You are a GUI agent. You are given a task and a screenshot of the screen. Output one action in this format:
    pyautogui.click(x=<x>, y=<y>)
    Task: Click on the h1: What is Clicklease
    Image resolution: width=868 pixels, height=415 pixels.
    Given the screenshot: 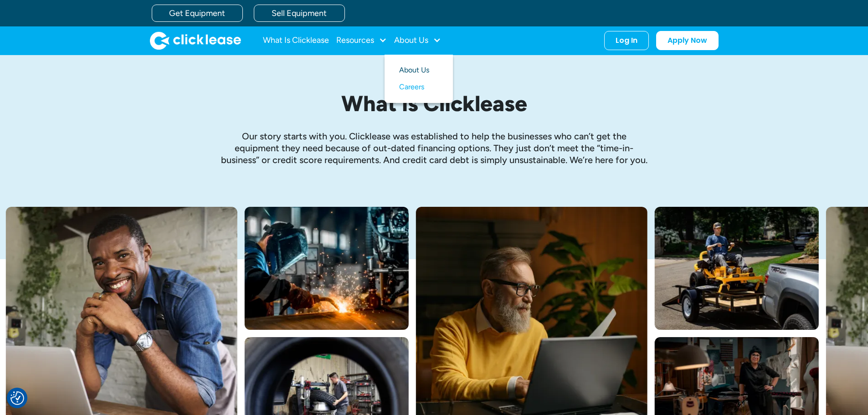 What is the action you would take?
    pyautogui.click(x=434, y=103)
    